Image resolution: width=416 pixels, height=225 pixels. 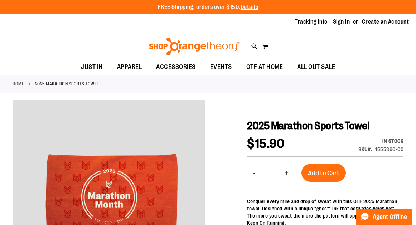 What do you see at coordinates (365, 150) in the screenshot?
I see `strong: SKU` at bounding box center [365, 150].